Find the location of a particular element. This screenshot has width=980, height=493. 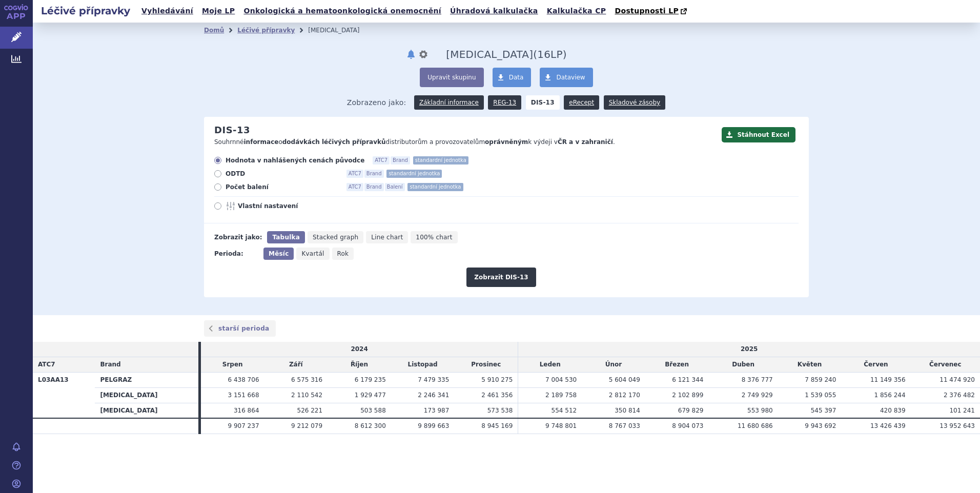

span: Kvartál is located at coordinates (313, 254).